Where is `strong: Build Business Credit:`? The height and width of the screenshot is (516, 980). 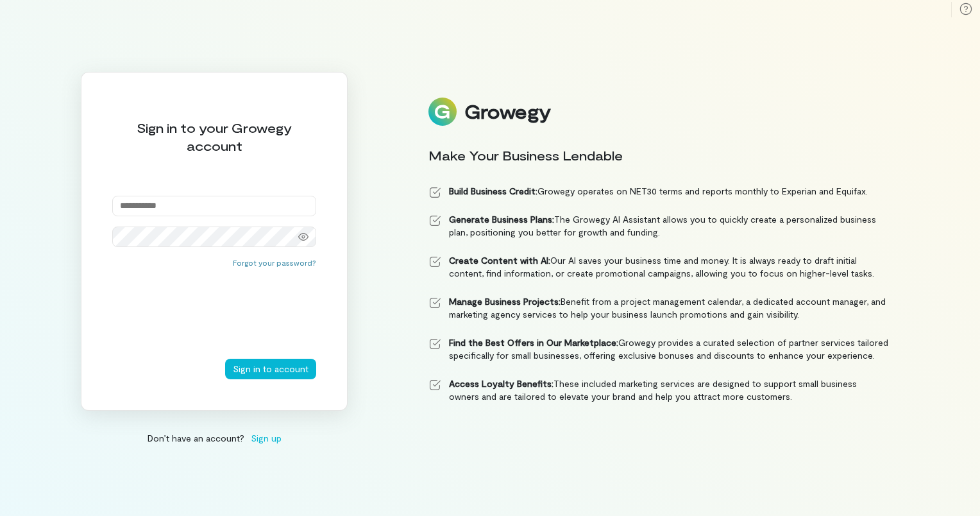 strong: Build Business Credit: is located at coordinates (493, 191).